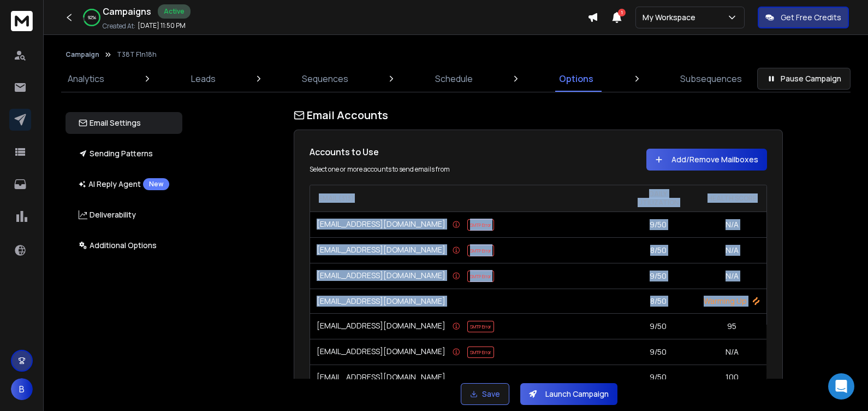  I want to click on button: B, so click(22, 389).